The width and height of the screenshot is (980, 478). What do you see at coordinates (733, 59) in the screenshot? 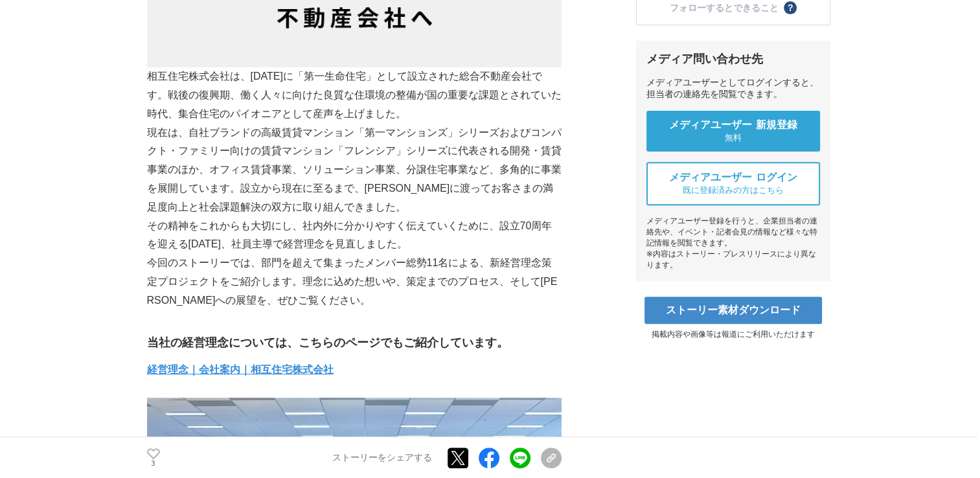
I see `div: メディア問い合わせ先` at bounding box center [733, 59].